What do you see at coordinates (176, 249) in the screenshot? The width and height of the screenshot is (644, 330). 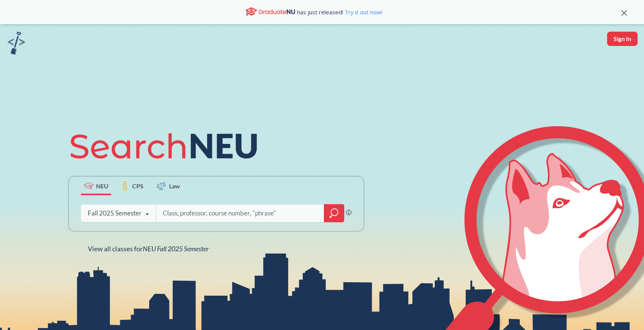 I see `span: NEU Fall 2025 Semester` at bounding box center [176, 249].